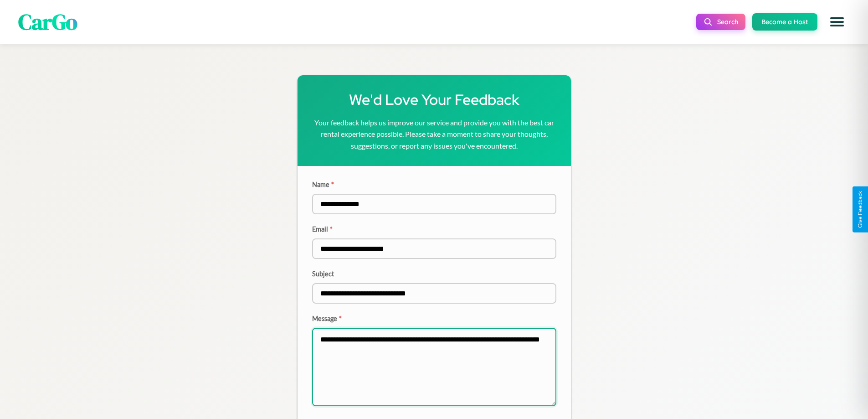  Describe the element at coordinates (434, 185) in the screenshot. I see `label: Name` at that location.